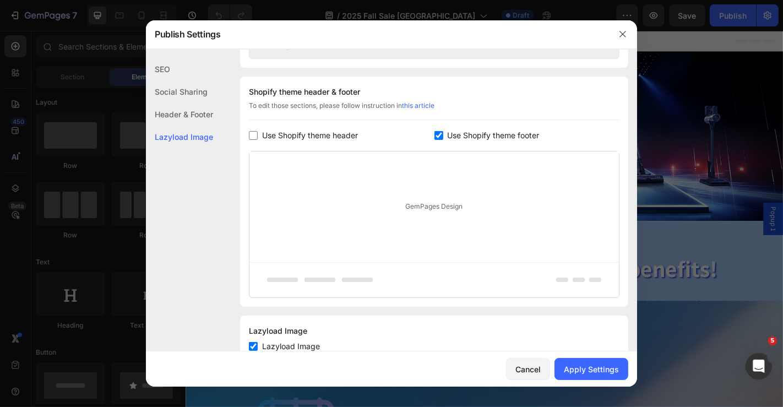 This screenshot has height=407, width=783. Describe the element at coordinates (591, 369) in the screenshot. I see `div: Apply Settings` at that location.